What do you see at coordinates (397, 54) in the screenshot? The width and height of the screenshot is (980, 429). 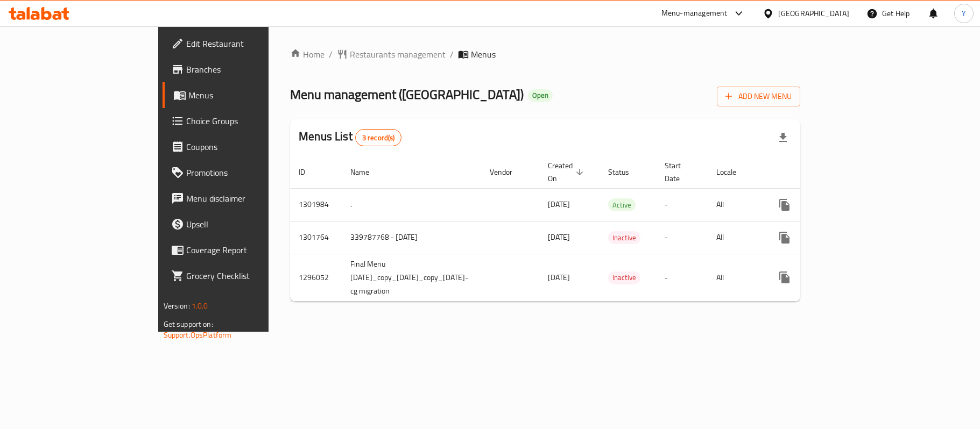 I see `span: Restaurants management` at bounding box center [397, 54].